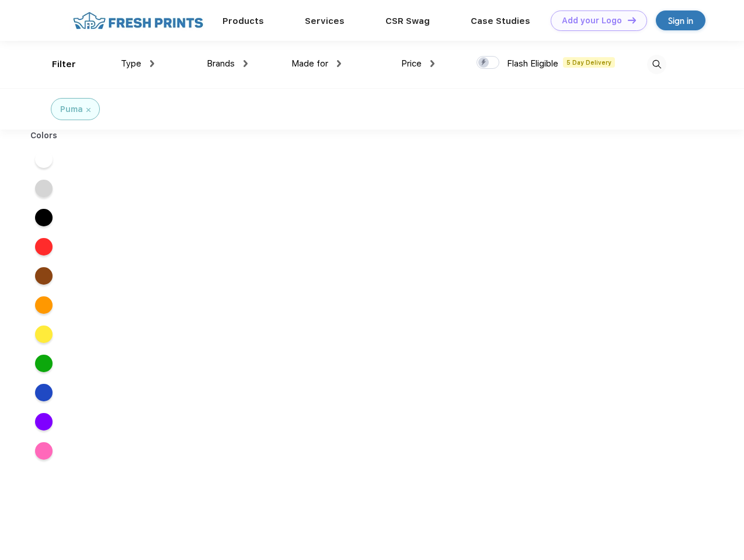  What do you see at coordinates (589, 62) in the screenshot?
I see `span: 5 Day Delivery` at bounding box center [589, 62].